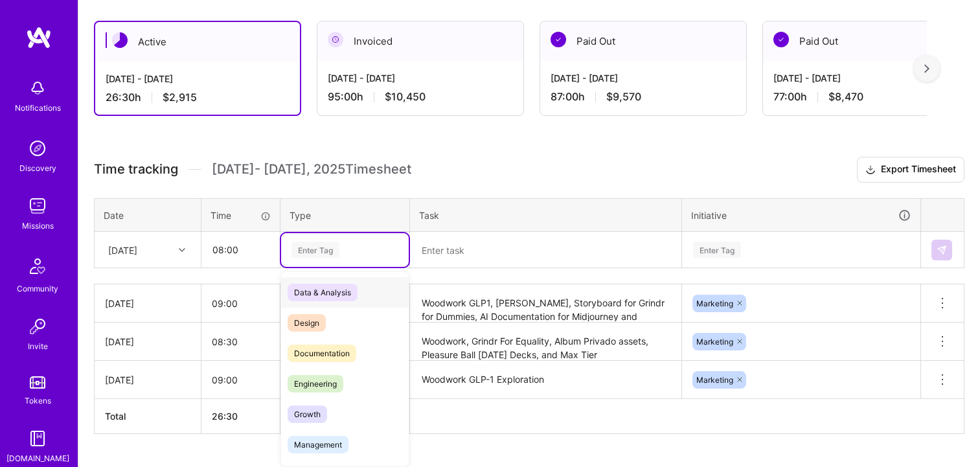 The width and height of the screenshot is (980, 467). I want to click on span: $2,915, so click(179, 97).